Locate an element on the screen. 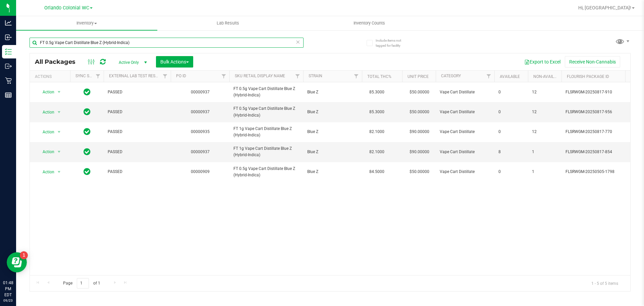  inline-svg: Reports is located at coordinates (8, 95).